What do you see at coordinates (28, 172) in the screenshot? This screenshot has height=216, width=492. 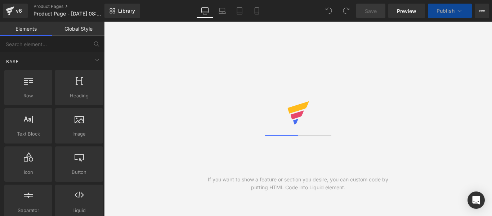 I see `span: Icon` at bounding box center [28, 172].